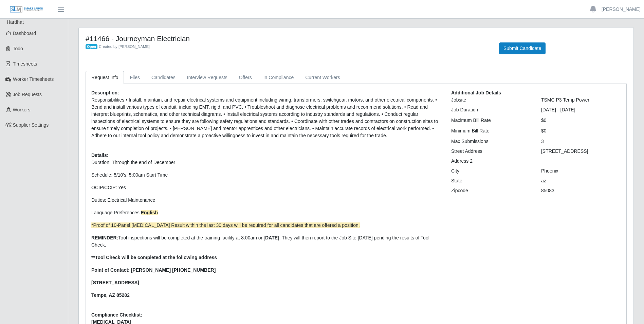 The height and width of the screenshot is (324, 644). What do you see at coordinates (491, 181) in the screenshot?
I see `div: State` at bounding box center [491, 181].